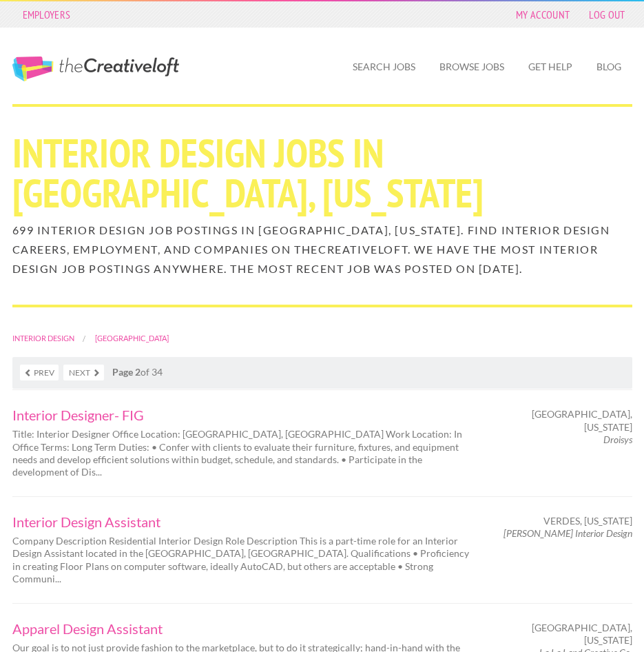 Image resolution: width=644 pixels, height=652 pixels. What do you see at coordinates (550, 67) in the screenshot?
I see `a: Get Help` at bounding box center [550, 67].